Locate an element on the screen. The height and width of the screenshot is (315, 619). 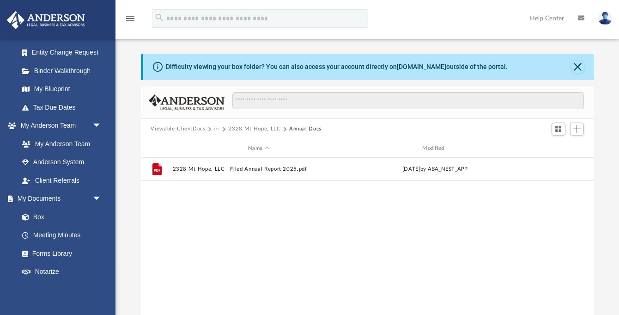
a: Meeting Minutes is located at coordinates (62, 235).